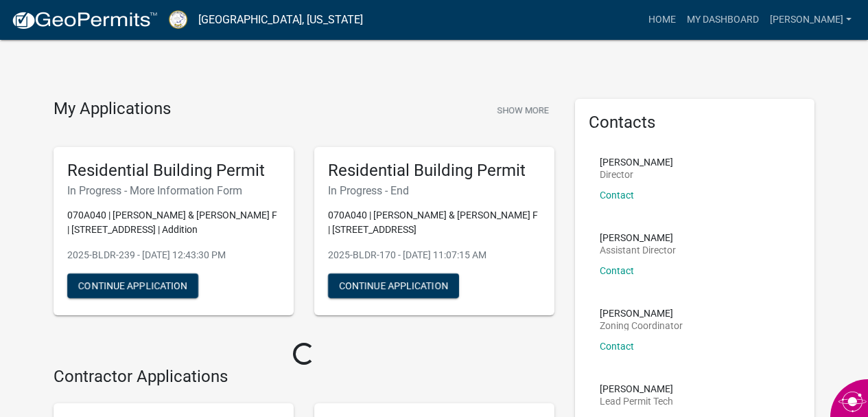 This screenshot has height=417, width=868. I want to click on h4: My Applications, so click(112, 109).